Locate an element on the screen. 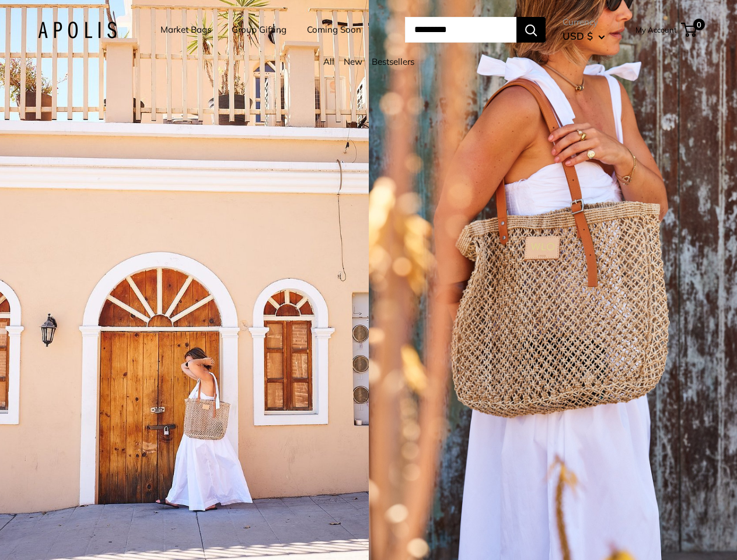  img: Apolis is located at coordinates (77, 30).